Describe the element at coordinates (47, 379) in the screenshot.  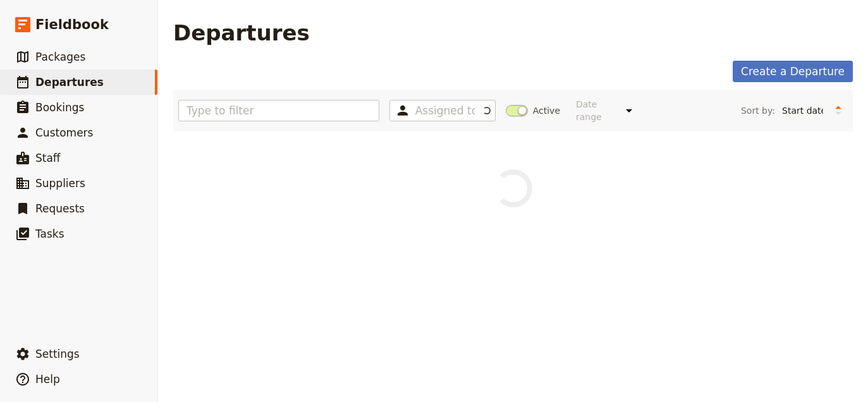
I see `span: Help` at that location.